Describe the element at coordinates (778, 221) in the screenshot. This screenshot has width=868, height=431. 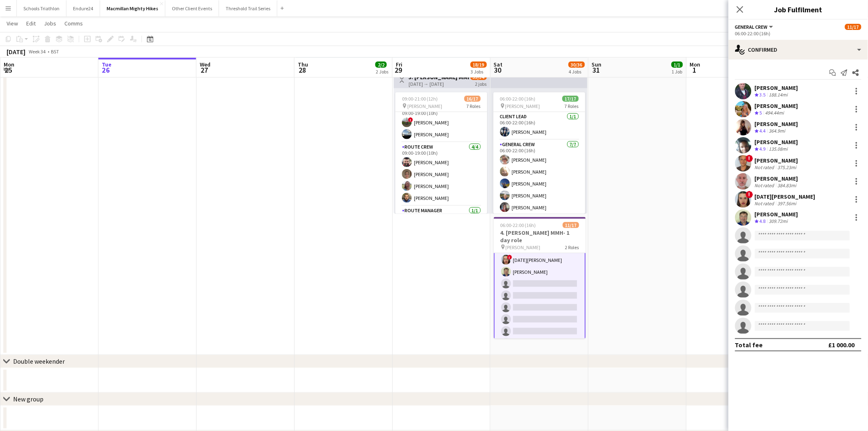
I see `div: 309.72mi` at that location.